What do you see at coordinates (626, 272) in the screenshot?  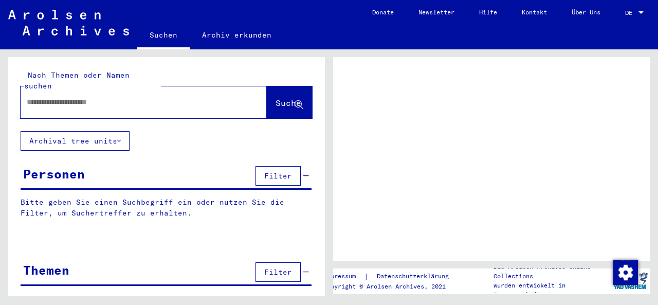 I see `img: Zustimmung ändern` at bounding box center [626, 272].